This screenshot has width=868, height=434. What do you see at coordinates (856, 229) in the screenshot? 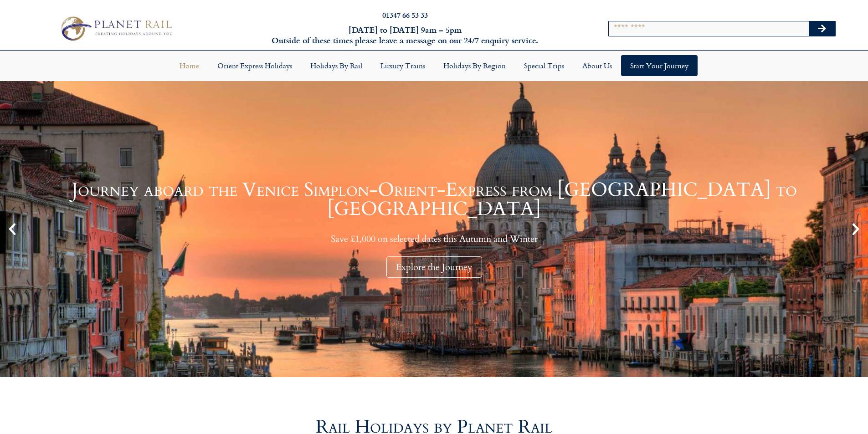
I see `div: Next slide` at bounding box center [856, 229].